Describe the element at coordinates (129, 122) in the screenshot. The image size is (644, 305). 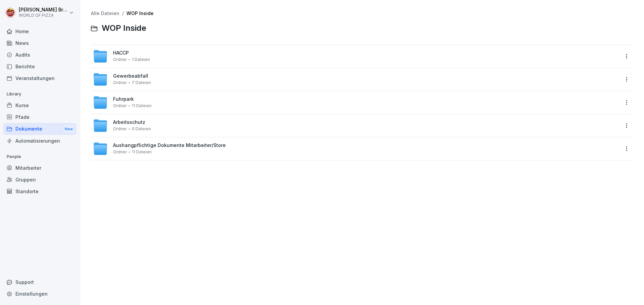
I see `span: Arbeitsschutz` at that location.